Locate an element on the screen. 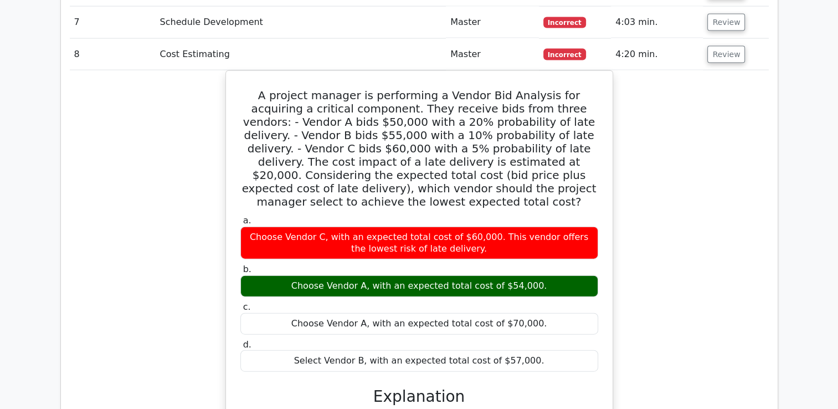 The image size is (838, 409). td: 8 is located at coordinates (112, 54).